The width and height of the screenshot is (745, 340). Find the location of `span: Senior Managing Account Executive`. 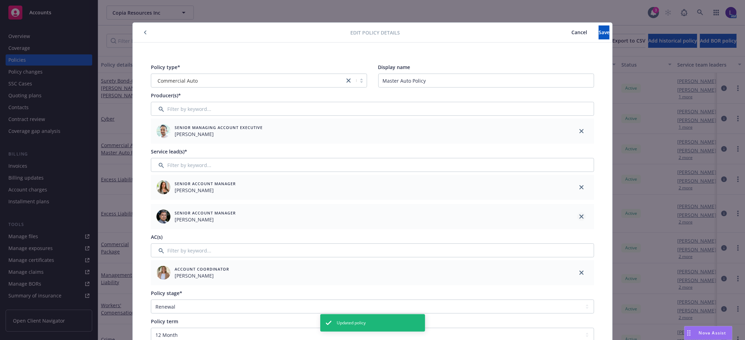

span: Senior Managing Account Executive is located at coordinates (219, 127).